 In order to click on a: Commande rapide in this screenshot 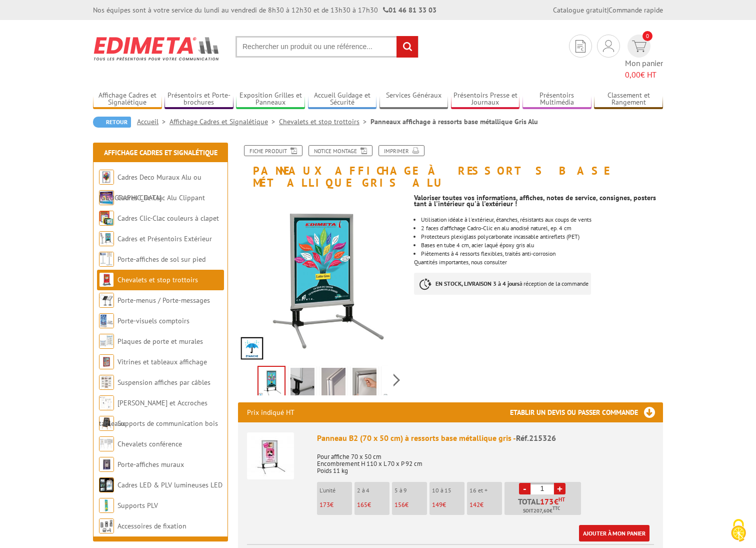, I will do `click(635, 10)`.